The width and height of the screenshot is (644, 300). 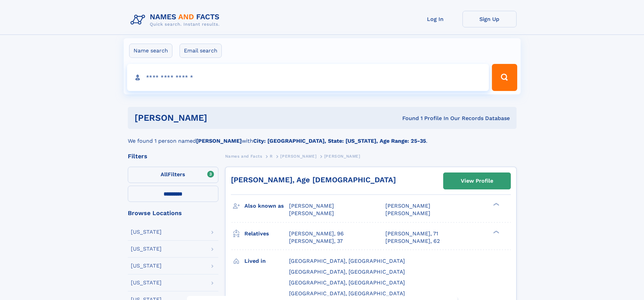 I want to click on div: Browse Locations, so click(x=173, y=213).